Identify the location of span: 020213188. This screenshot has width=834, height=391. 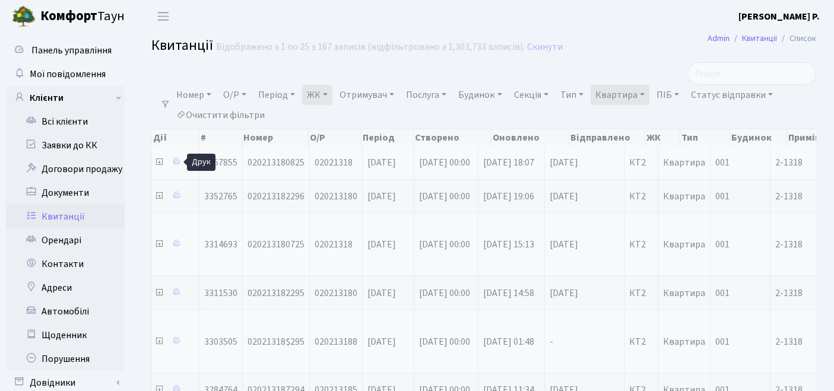
(336, 342).